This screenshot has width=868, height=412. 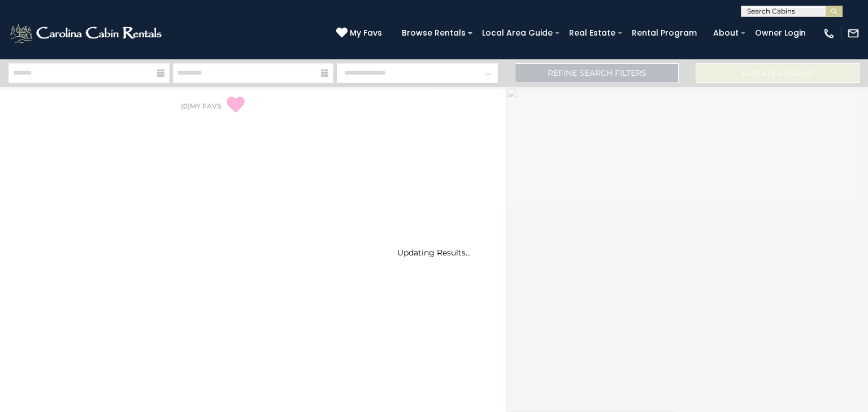 What do you see at coordinates (592, 33) in the screenshot?
I see `a: Real Estate` at bounding box center [592, 33].